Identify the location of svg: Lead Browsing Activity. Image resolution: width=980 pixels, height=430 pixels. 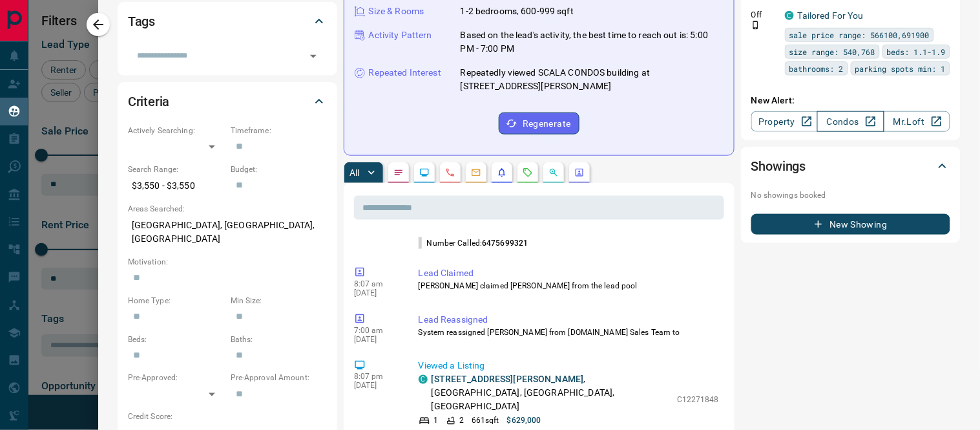
(425, 173).